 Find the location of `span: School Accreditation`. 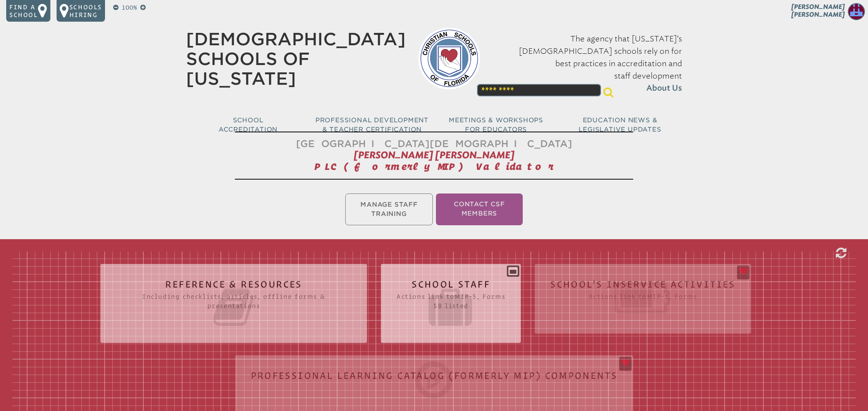

span: School Accreditation is located at coordinates (248, 124).